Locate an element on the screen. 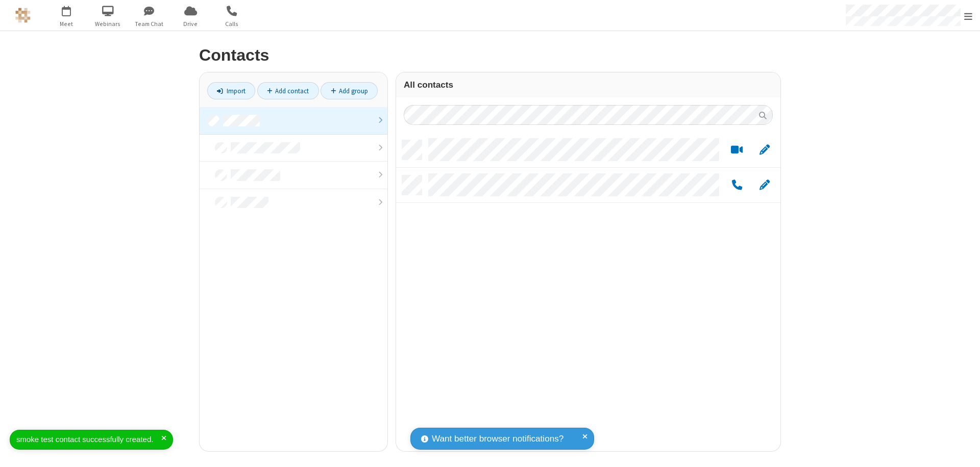  div: smoke test contact successfully created. is located at coordinates (89, 440).